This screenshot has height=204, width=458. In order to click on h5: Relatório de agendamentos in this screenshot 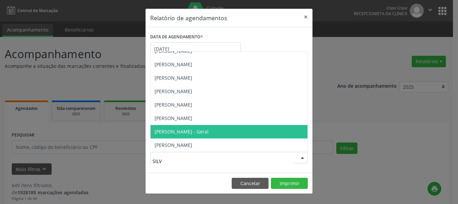, I will do `click(189, 18)`.